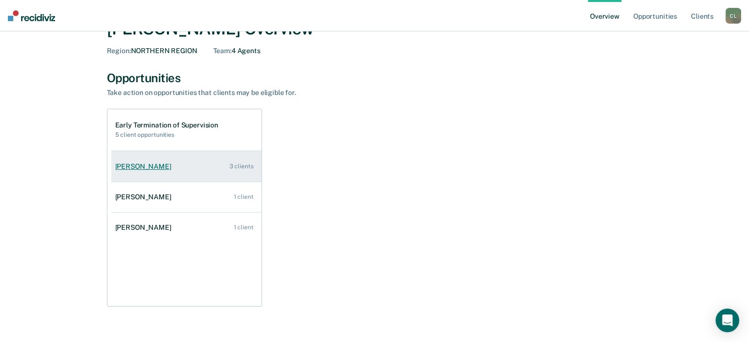 This screenshot has height=342, width=749. Describe the element at coordinates (727, 321) in the screenshot. I see `div: Open Intercom Messenger` at that location.